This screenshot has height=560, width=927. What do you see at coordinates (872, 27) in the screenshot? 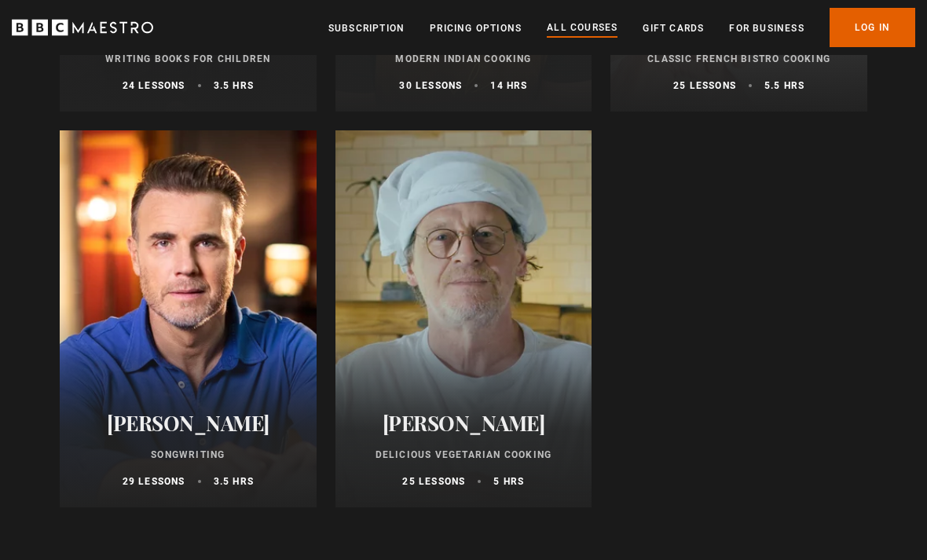
I see `a: Log In` at bounding box center [872, 27].